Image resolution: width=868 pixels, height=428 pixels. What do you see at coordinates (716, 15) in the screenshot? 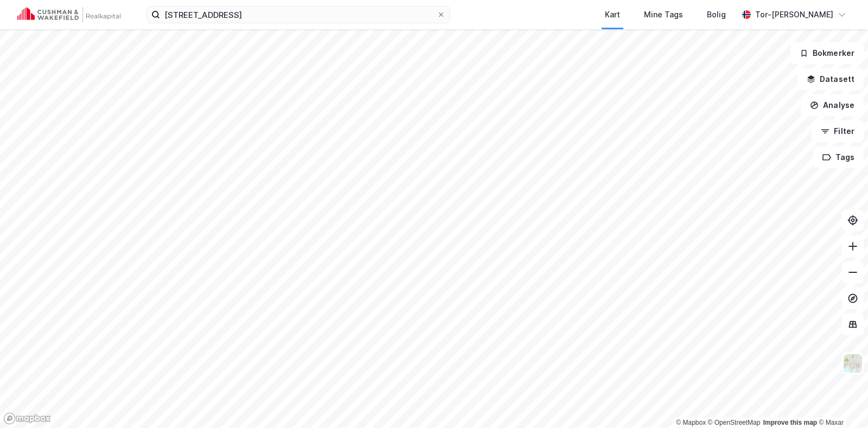
I see `div: Bolig` at bounding box center [716, 15].